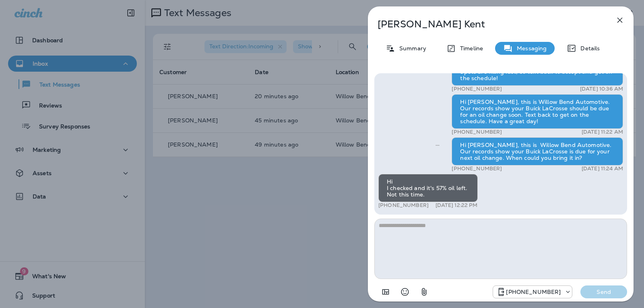  What do you see at coordinates (588, 48) in the screenshot?
I see `p: Details` at bounding box center [588, 48].